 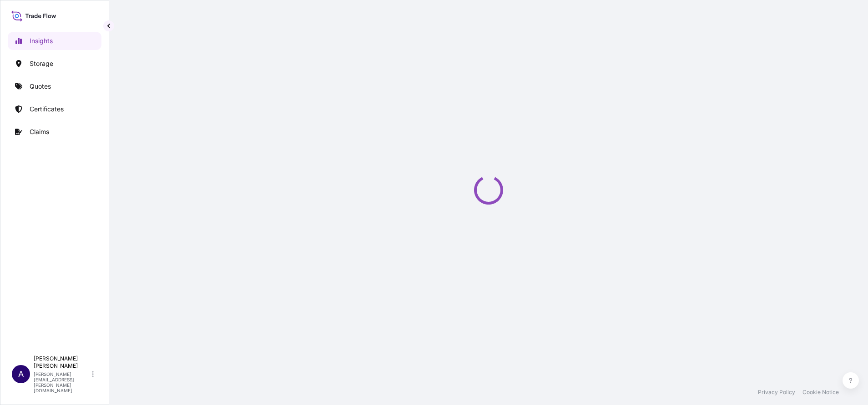 I want to click on p: Quotes, so click(x=40, y=86).